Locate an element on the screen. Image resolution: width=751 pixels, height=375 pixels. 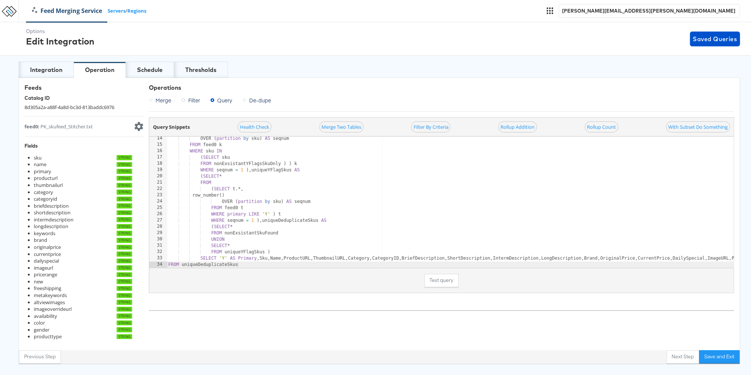
div: producttype is located at coordinates (47, 337).